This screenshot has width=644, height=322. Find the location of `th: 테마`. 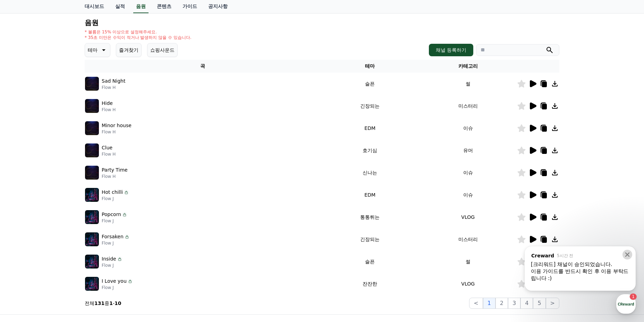

th: 테마 is located at coordinates (370, 66).